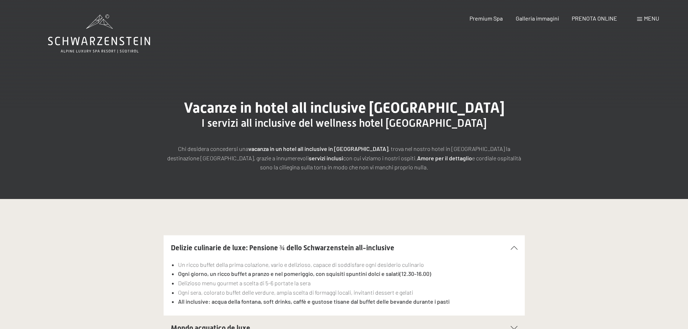  What do you see at coordinates (537, 18) in the screenshot?
I see `span: Galleria immagini` at bounding box center [537, 18].